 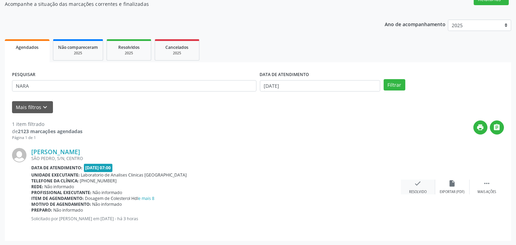 What do you see at coordinates (27, 47) in the screenshot?
I see `span: Agendados` at bounding box center [27, 47].